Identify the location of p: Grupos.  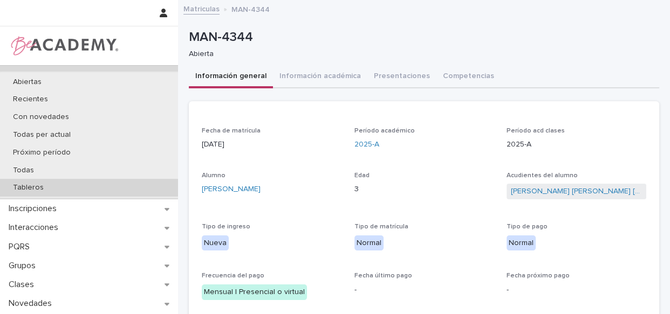
(24, 266).